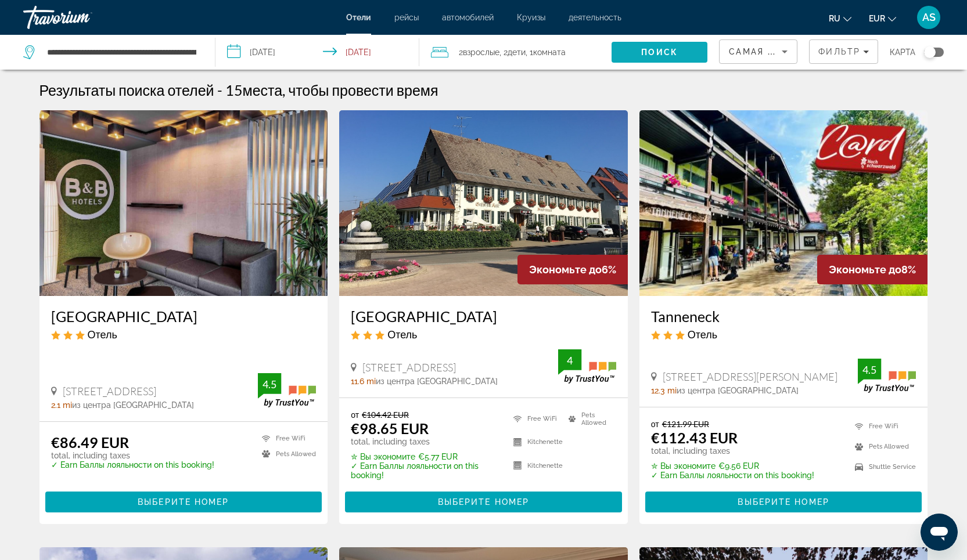 Image resolution: width=967 pixels, height=560 pixels. Describe the element at coordinates (512, 52) in the screenshot. I see `span: , 2` at that location.